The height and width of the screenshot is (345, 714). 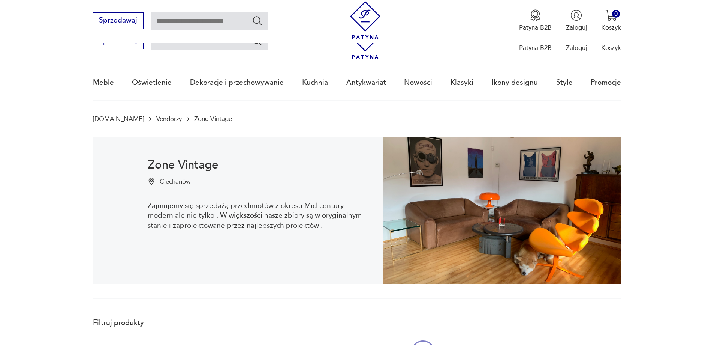 I want to click on img: Ikona medalu, so click(x=535, y=15).